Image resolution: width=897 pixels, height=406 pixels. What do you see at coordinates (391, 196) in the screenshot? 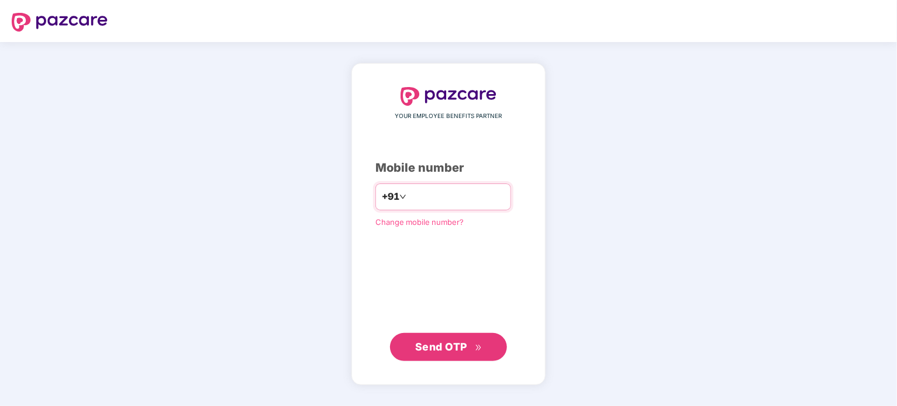
I see `span: +91` at bounding box center [391, 196].